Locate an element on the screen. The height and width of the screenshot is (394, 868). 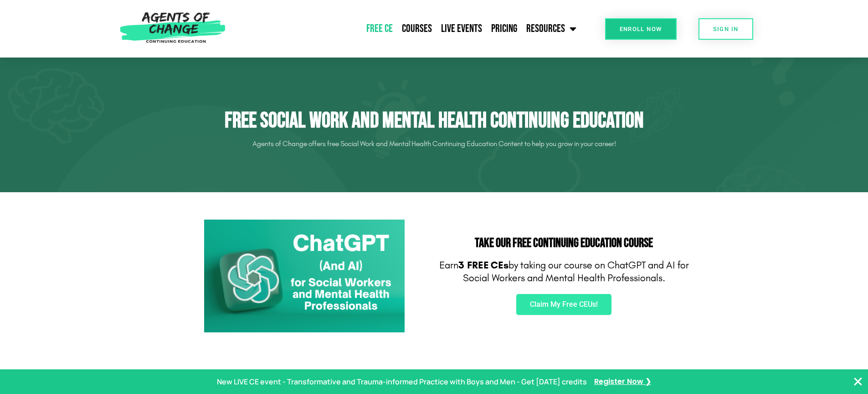
span: Claim My Free CEUs! is located at coordinates (564, 304).